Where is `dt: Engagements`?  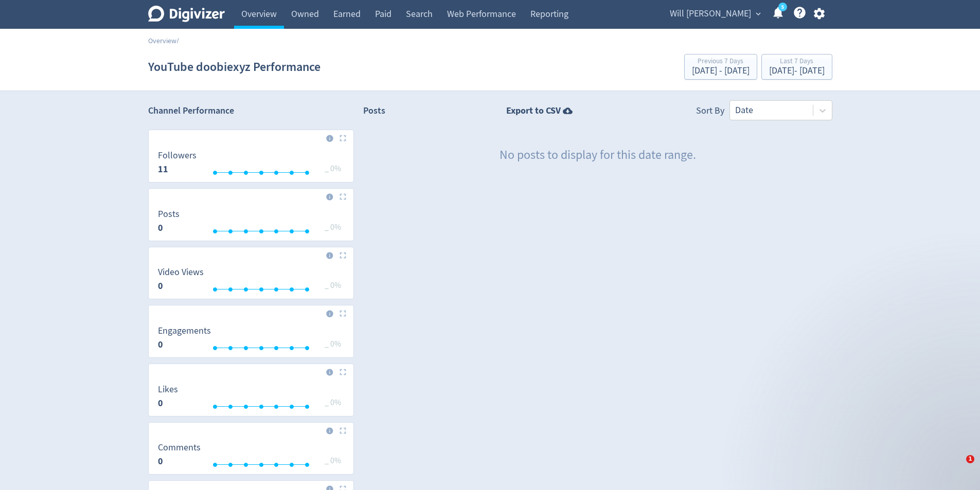
dt: Engagements is located at coordinates (184, 331).